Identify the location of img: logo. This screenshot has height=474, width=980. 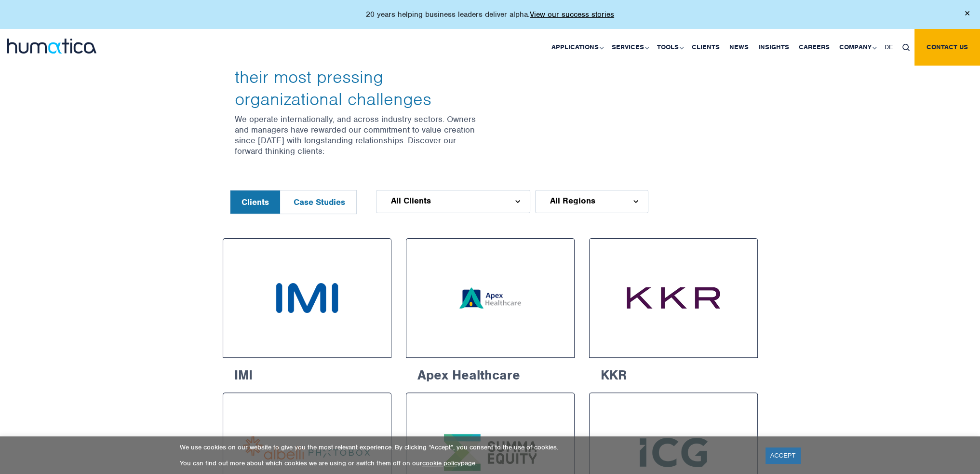
(51, 46).